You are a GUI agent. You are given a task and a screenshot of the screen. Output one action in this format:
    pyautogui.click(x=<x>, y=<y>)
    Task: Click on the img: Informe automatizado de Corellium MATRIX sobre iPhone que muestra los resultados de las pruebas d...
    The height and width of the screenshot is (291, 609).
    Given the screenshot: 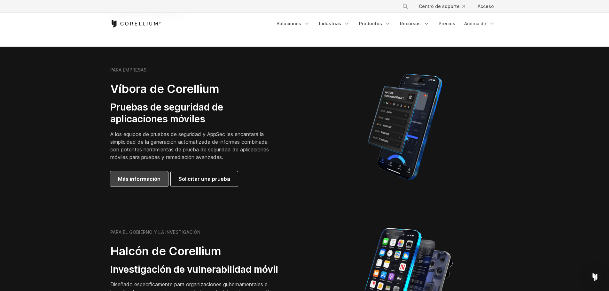 What is the action you would take?
    pyautogui.click(x=405, y=127)
    